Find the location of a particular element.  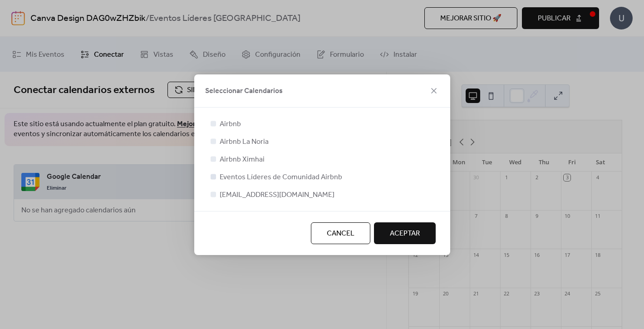

button: Cancel is located at coordinates (340, 234).